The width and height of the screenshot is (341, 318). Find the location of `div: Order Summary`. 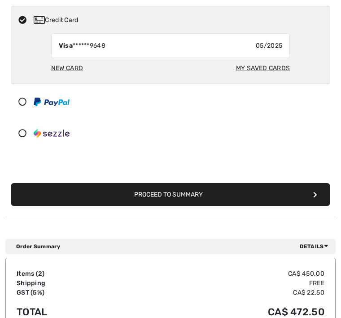

div: Order Summary is located at coordinates (174, 246).